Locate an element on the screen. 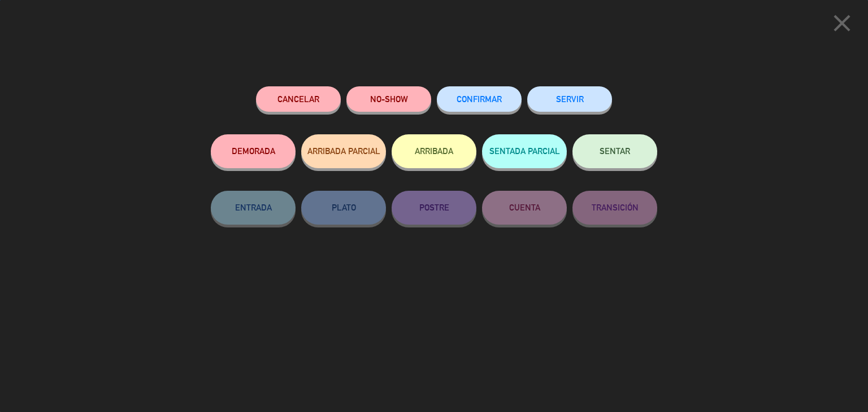  button: ARRIBADA PARCIAL is located at coordinates (343, 151).